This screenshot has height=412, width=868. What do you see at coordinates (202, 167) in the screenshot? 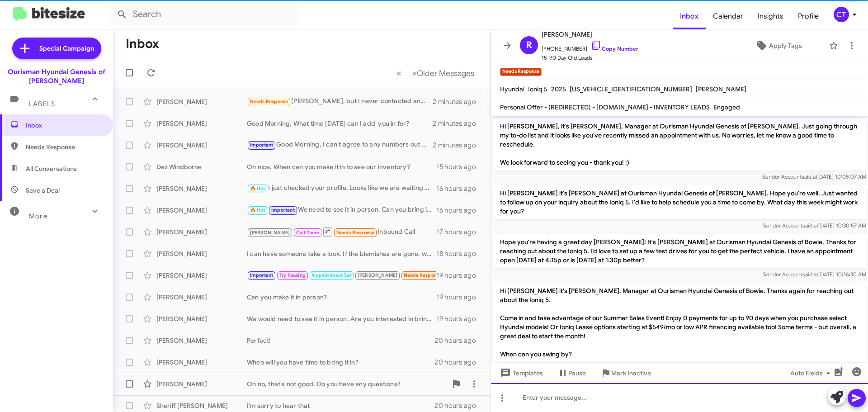
I see `div: Dez Windborne` at bounding box center [202, 167].